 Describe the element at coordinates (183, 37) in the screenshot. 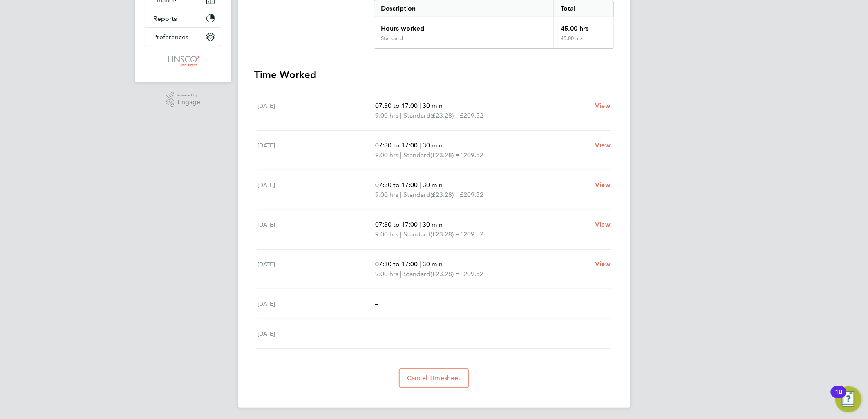

I see `button: Preferences` at that location.